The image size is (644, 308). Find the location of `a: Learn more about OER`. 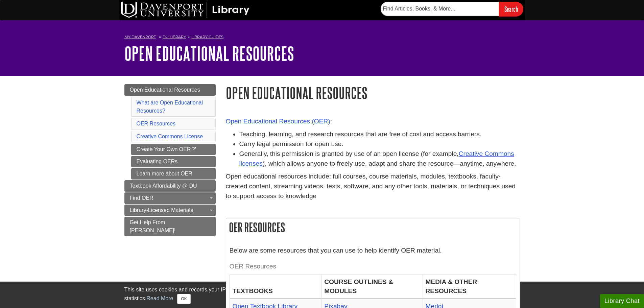

a: Learn more about OER is located at coordinates (173, 174).